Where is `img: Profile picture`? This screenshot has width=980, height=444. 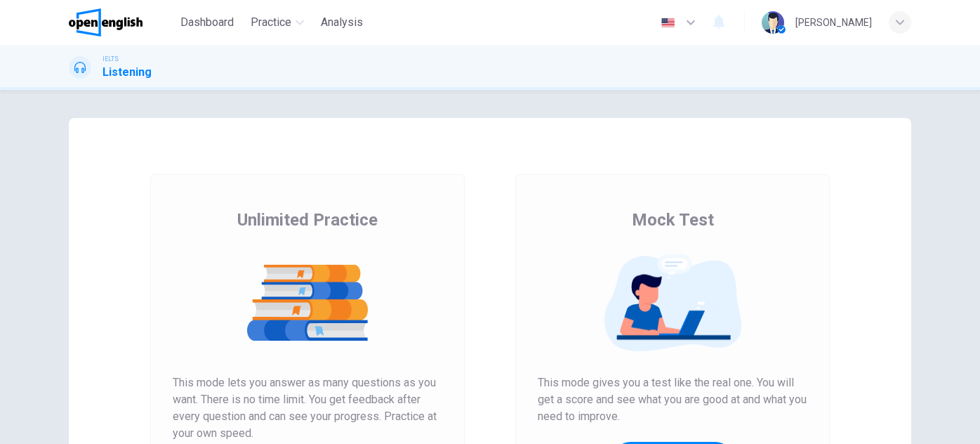
img: Profile picture is located at coordinates (773, 22).